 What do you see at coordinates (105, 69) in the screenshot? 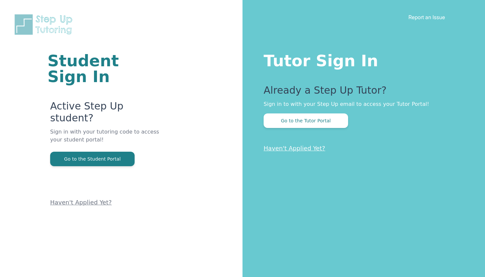
I see `h1: Student Sign In` at bounding box center [105, 69].